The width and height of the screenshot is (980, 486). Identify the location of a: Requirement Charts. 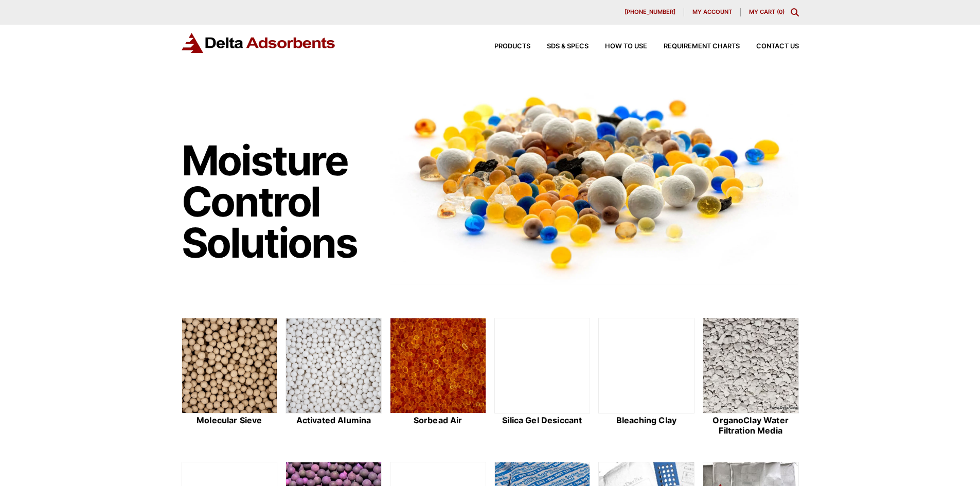
(693, 46).